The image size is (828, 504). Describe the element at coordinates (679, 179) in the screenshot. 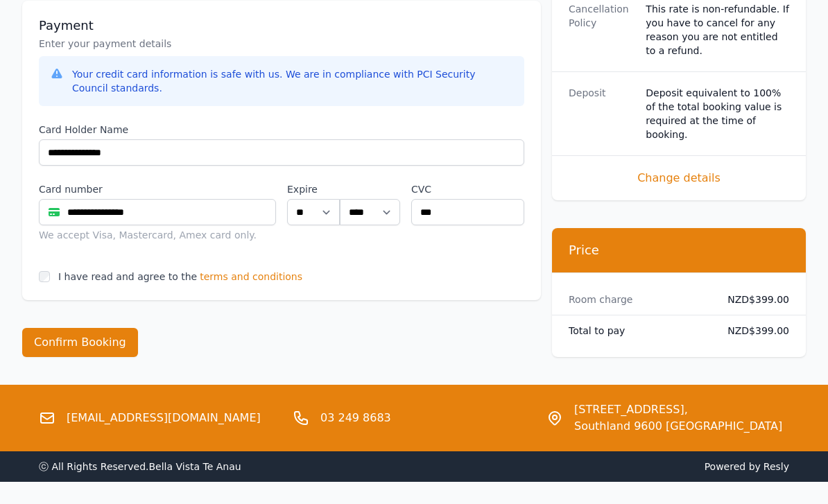

I see `span: Change details` at that location.